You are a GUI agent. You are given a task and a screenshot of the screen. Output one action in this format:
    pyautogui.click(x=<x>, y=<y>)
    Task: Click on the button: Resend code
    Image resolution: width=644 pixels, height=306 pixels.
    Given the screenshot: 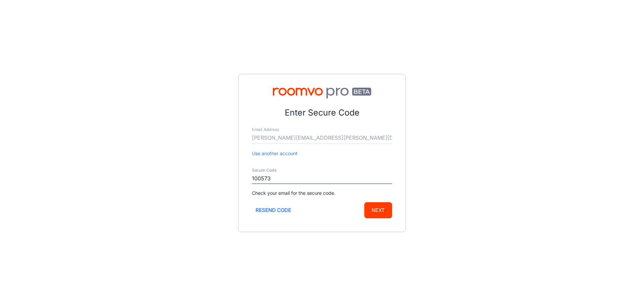 What is the action you would take?
    pyautogui.click(x=273, y=210)
    